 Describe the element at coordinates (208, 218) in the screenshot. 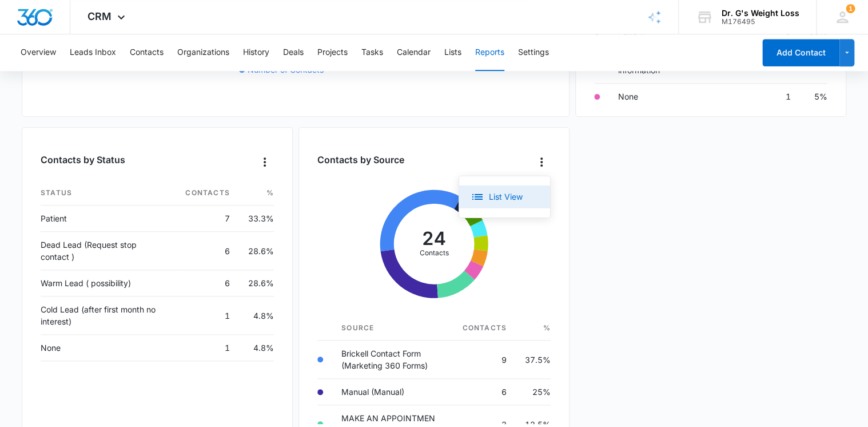

I see `td: 7` at that location.